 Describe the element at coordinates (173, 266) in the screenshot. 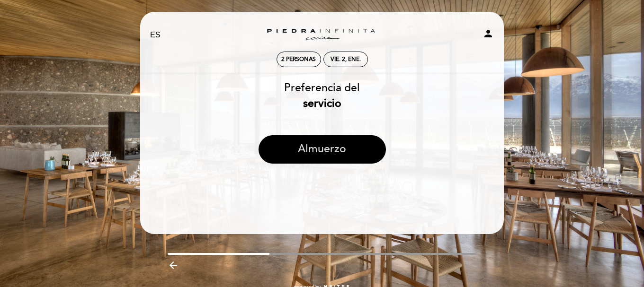

I see `i: arrow_backward` at that location.